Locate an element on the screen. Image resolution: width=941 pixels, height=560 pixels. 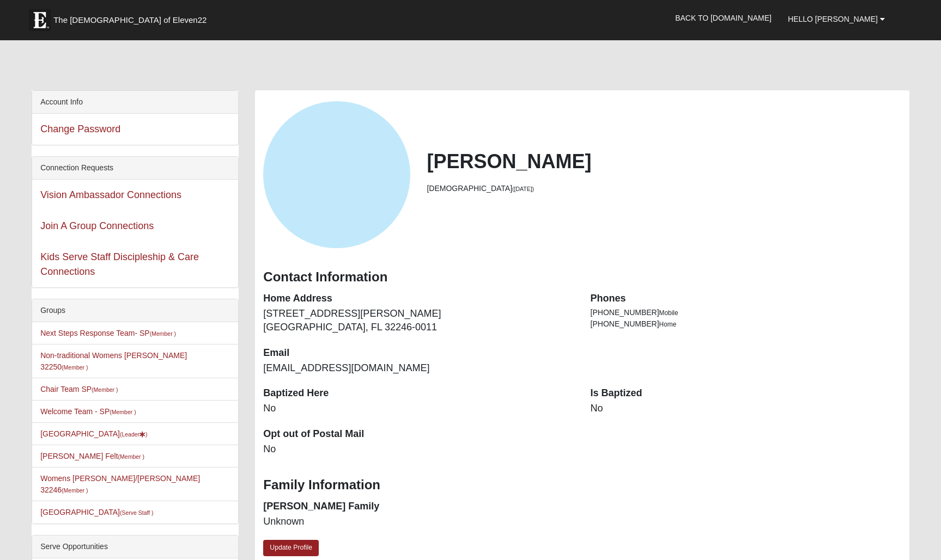
a: Vision Ambassador Connections is located at coordinates (111, 195).